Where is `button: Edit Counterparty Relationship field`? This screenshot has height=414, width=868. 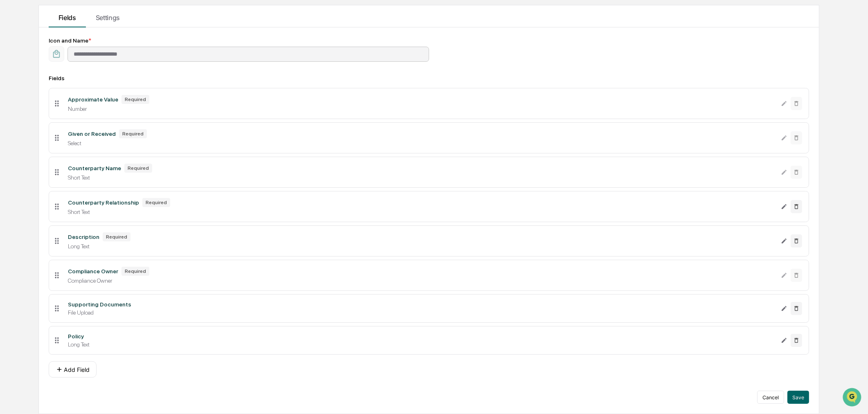 button: Edit Counterparty Relationship field is located at coordinates (784, 207).